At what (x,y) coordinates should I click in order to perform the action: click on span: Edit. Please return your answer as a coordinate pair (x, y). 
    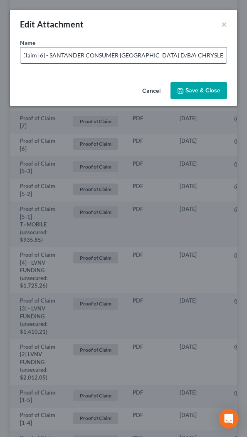
    Looking at the image, I should click on (27, 24).